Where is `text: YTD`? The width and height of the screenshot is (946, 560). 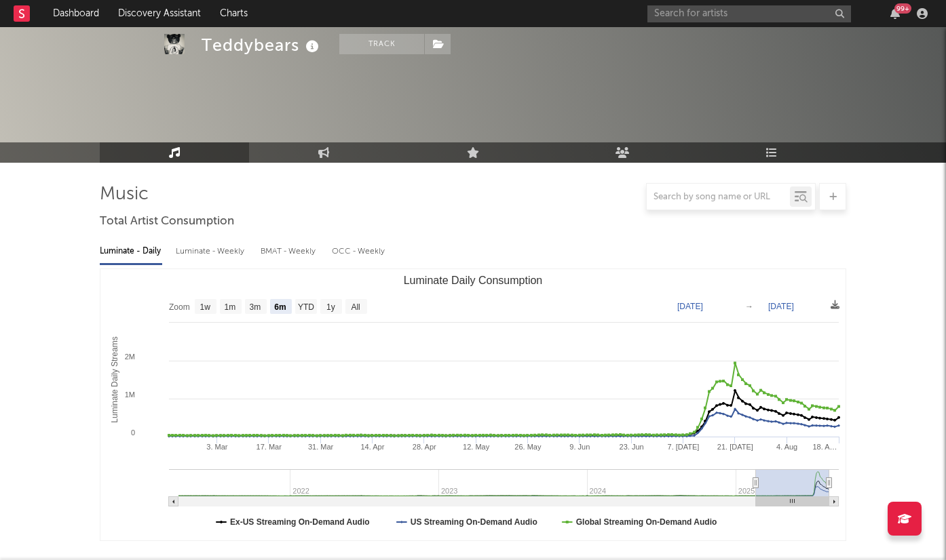 text: YTD is located at coordinates (306, 307).